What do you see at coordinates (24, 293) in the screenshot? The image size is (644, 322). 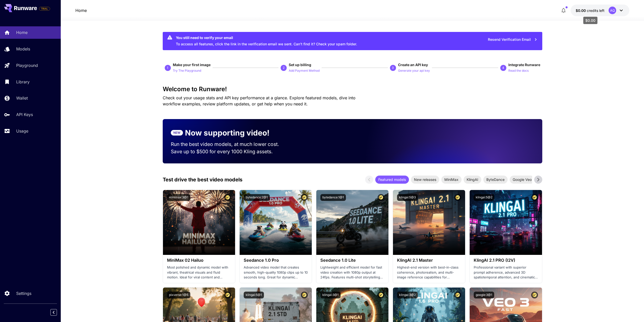 I see `p: Settings` at bounding box center [24, 293].